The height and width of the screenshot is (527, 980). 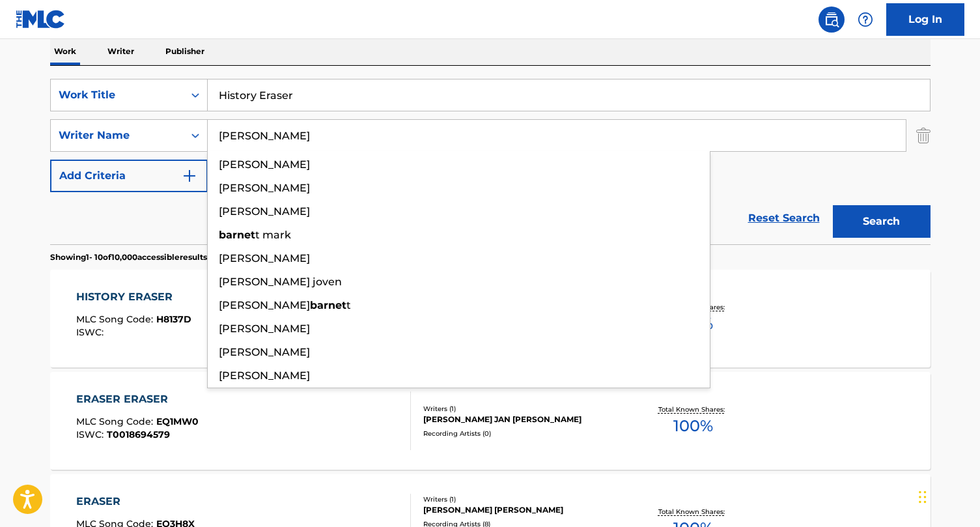 What do you see at coordinates (490, 162) in the screenshot?
I see `form: Search Form` at bounding box center [490, 162].